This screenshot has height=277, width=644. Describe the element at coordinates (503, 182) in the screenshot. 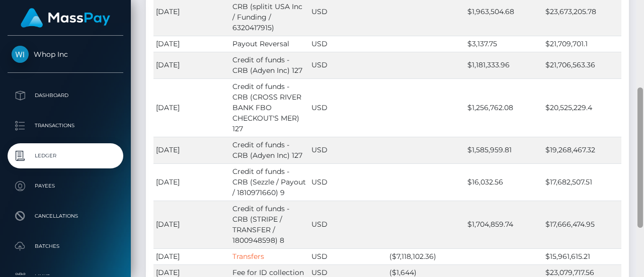

I see `td: $16,032.56` at that location.